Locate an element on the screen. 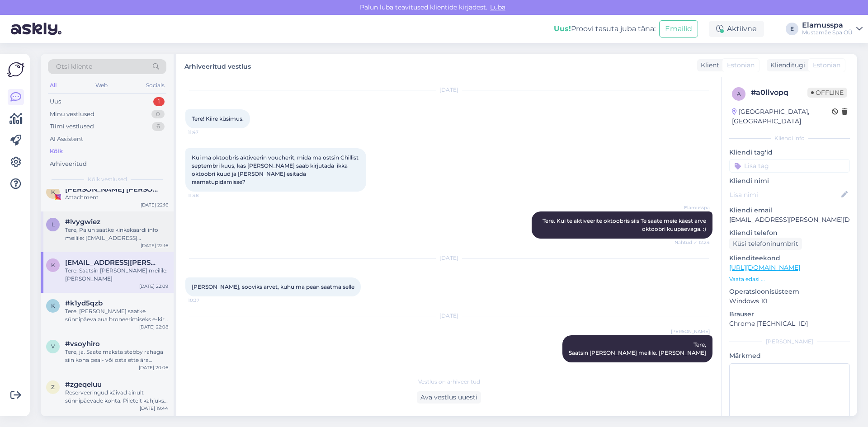  div: Elamusspa is located at coordinates (827, 25).